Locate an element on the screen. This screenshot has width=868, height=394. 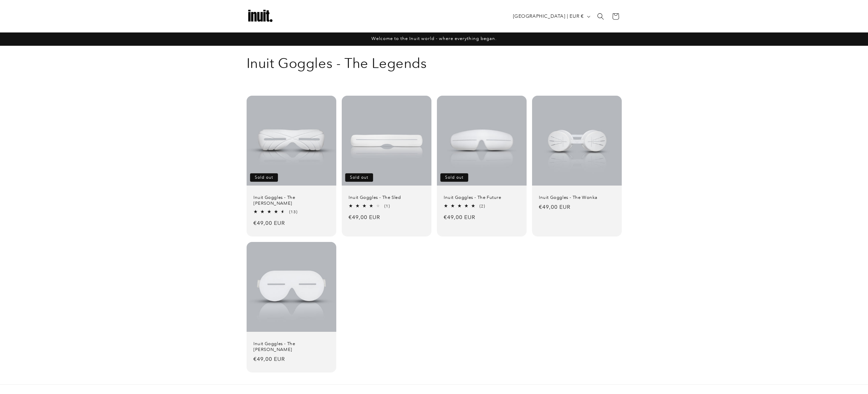
a: Inuit Goggles - The Sled is located at coordinates (387, 197).